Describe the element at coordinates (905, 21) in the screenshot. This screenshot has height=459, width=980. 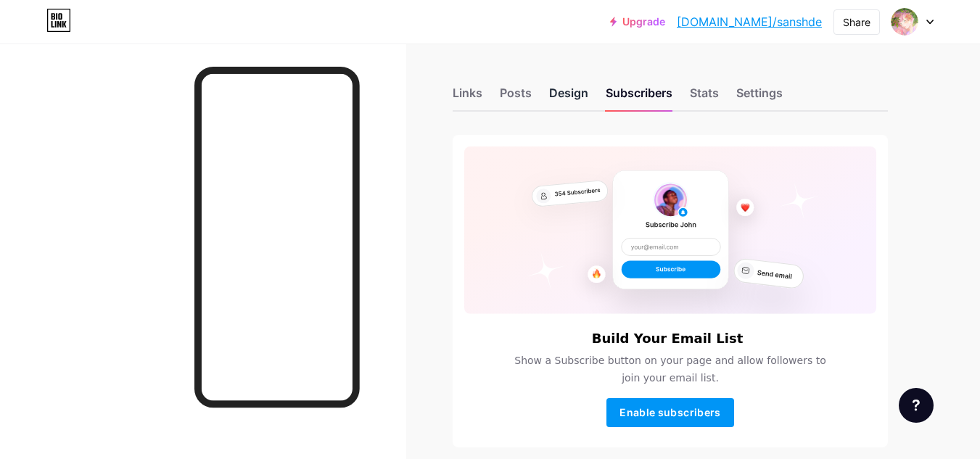
I see `img: sanshde` at that location.